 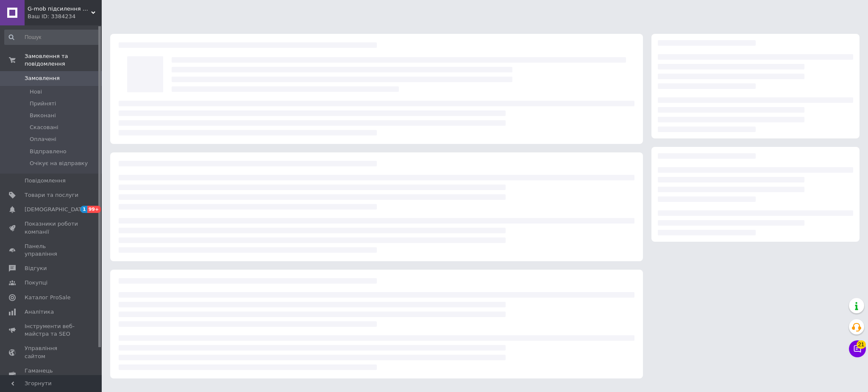 I want to click on span: Замовлення, so click(x=42, y=78).